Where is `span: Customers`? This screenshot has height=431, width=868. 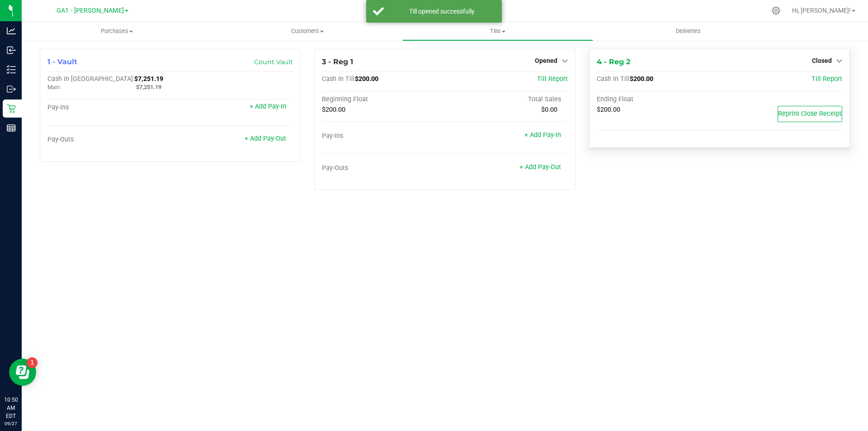
span: Customers is located at coordinates (307, 31).